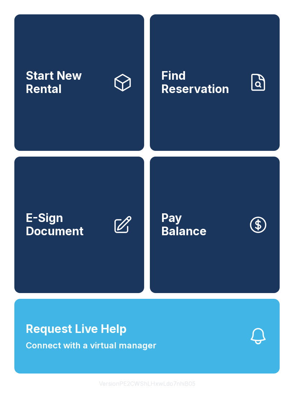 This screenshot has width=294, height=408. Describe the element at coordinates (215, 83) in the screenshot. I see `a: Find Reservation` at that location.